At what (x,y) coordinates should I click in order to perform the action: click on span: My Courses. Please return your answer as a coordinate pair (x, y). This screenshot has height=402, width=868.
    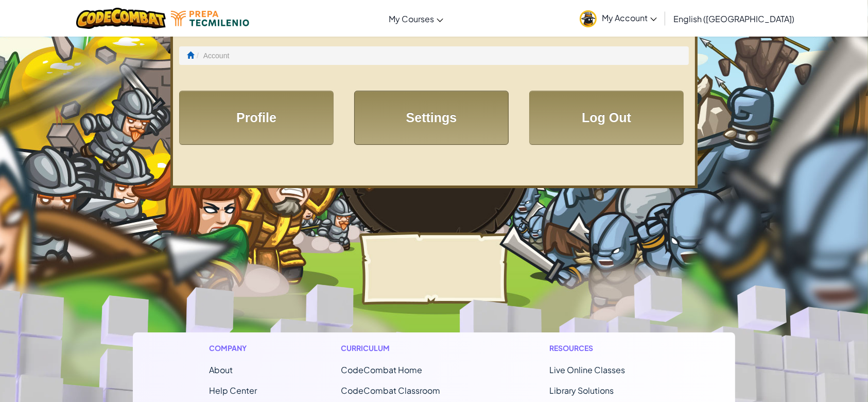
    Looking at the image, I should click on (411, 19).